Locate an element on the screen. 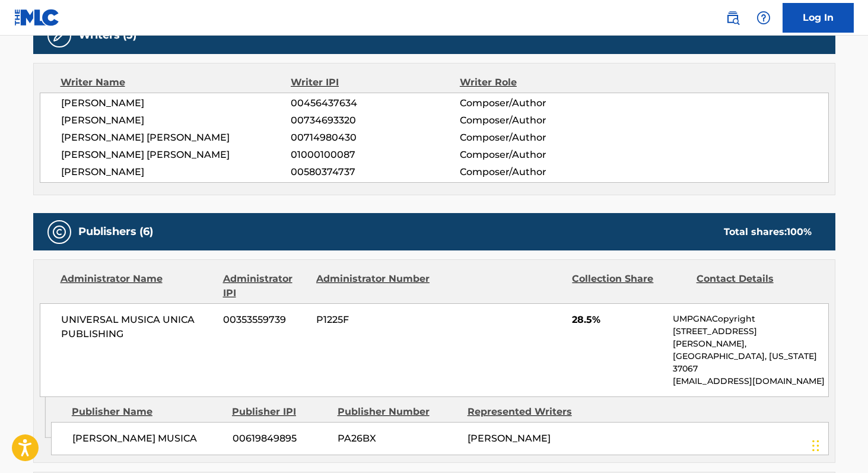 This screenshot has width=868, height=473. span: 28.5% is located at coordinates (618, 320).